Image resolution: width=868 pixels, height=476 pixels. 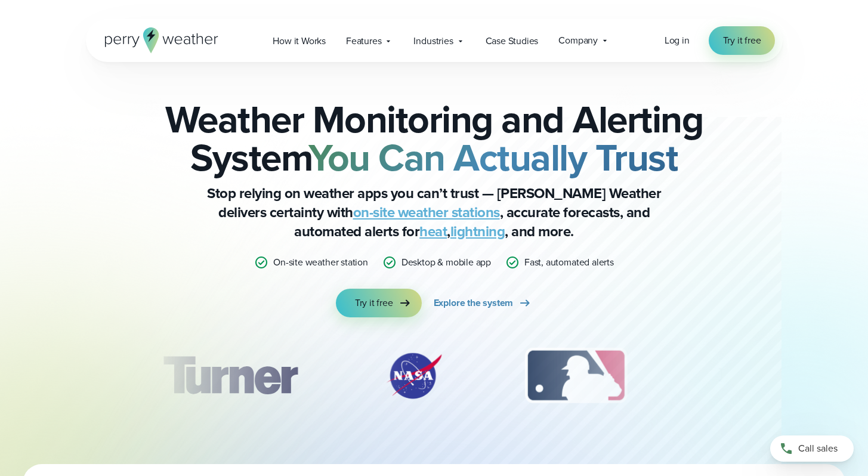 What do you see at coordinates (474, 303) in the screenshot?
I see `span: Explore the system` at bounding box center [474, 303].